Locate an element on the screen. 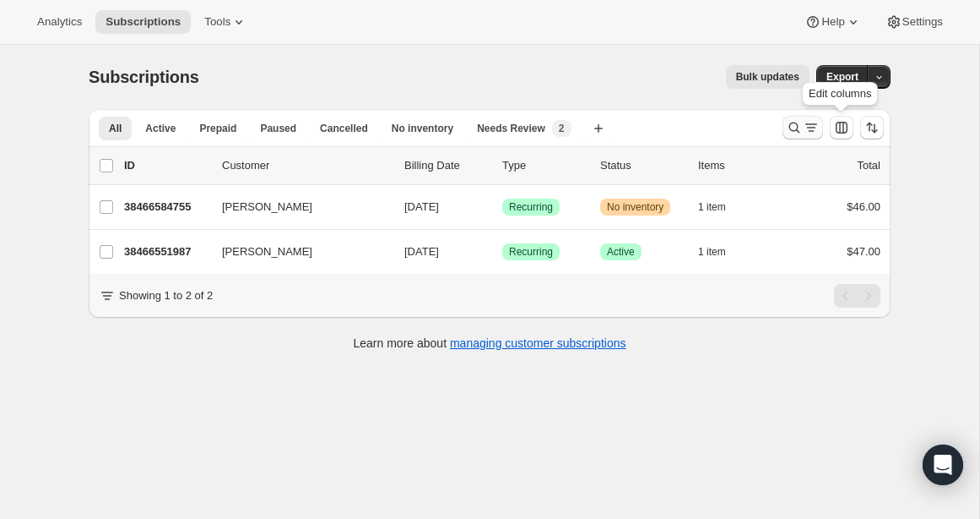  div: IDCustomerBilling DateTypeStatusItemsTotal is located at coordinates (503, 166).